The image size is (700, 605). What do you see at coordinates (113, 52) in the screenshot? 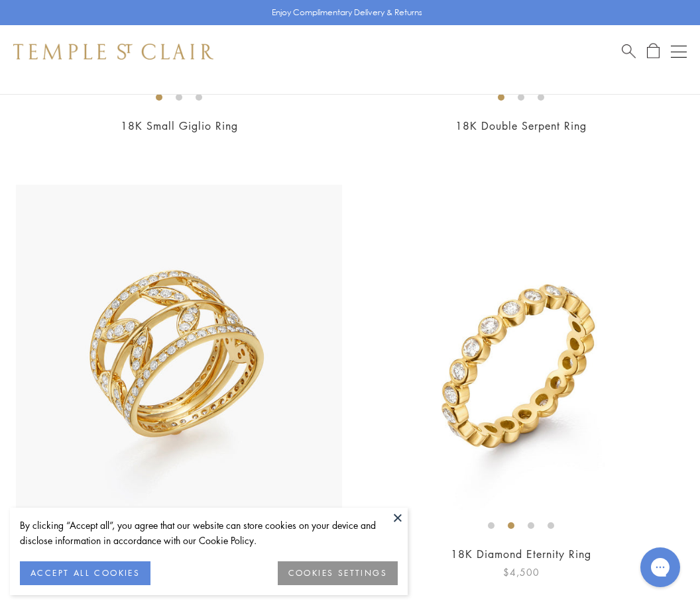
I see `img: Temple St. Clair` at bounding box center [113, 52].